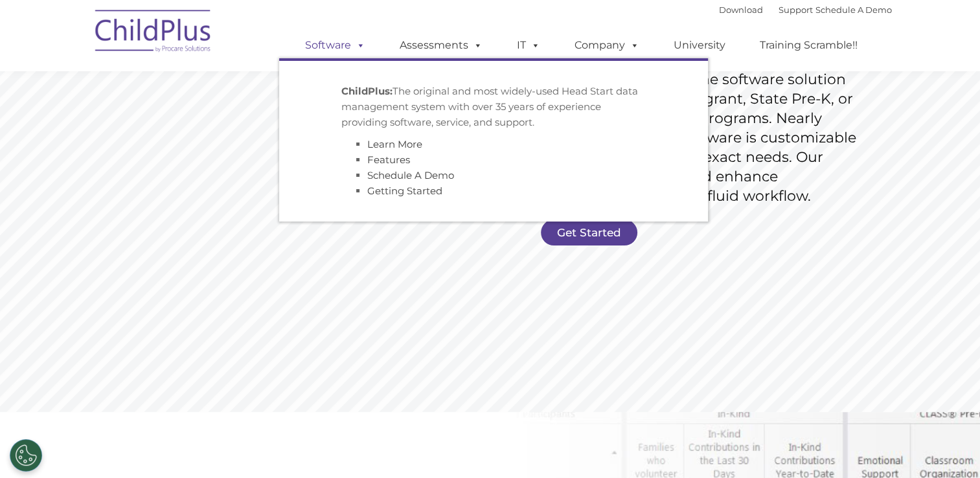 The height and width of the screenshot is (478, 980). Describe the element at coordinates (796, 10) in the screenshot. I see `a: Support` at that location.